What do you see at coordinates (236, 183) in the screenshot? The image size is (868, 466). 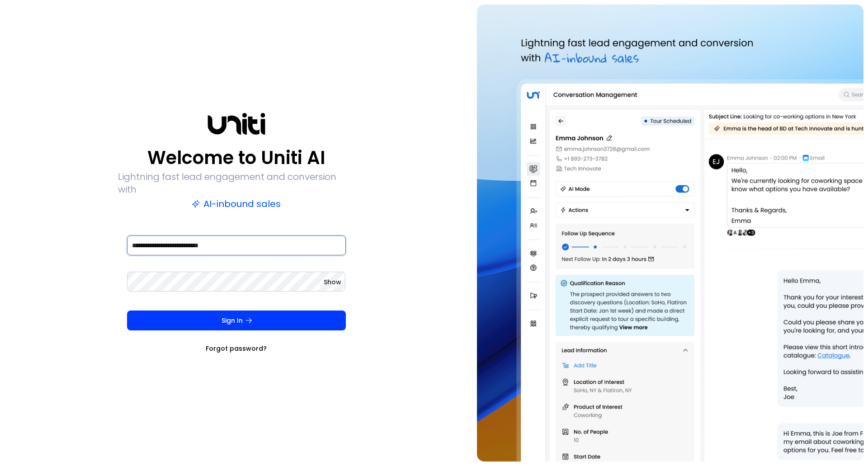 I see `p: Lightning fast lead engagement and conversion with` at bounding box center [236, 183].